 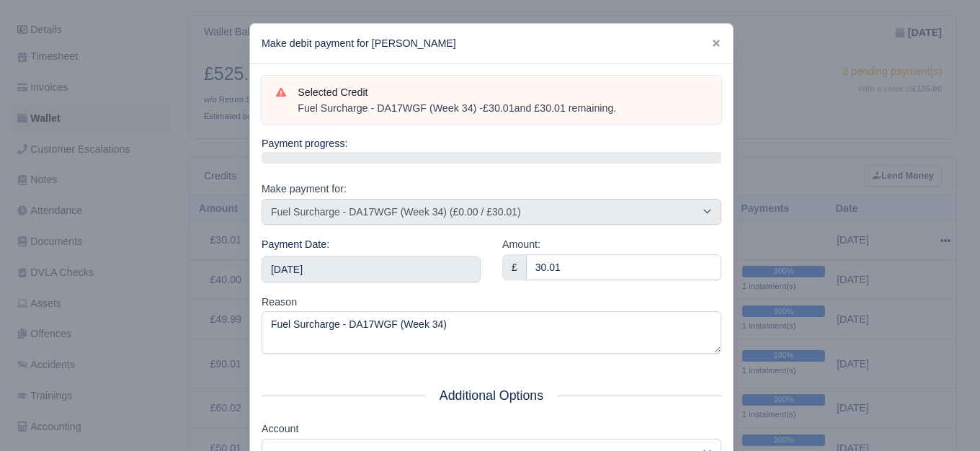 I want to click on label: Amount:, so click(x=521, y=245).